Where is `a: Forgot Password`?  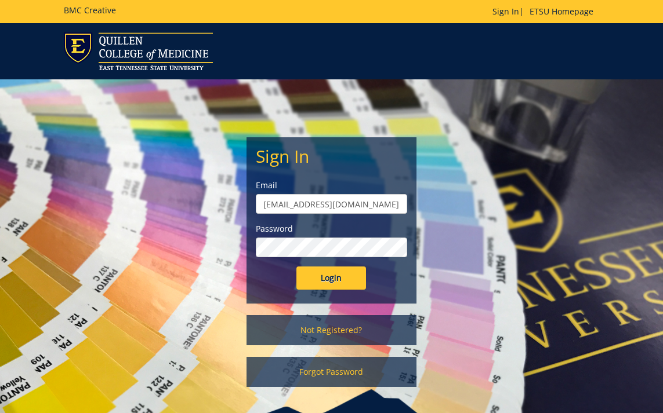
a: Forgot Password is located at coordinates (331, 372).